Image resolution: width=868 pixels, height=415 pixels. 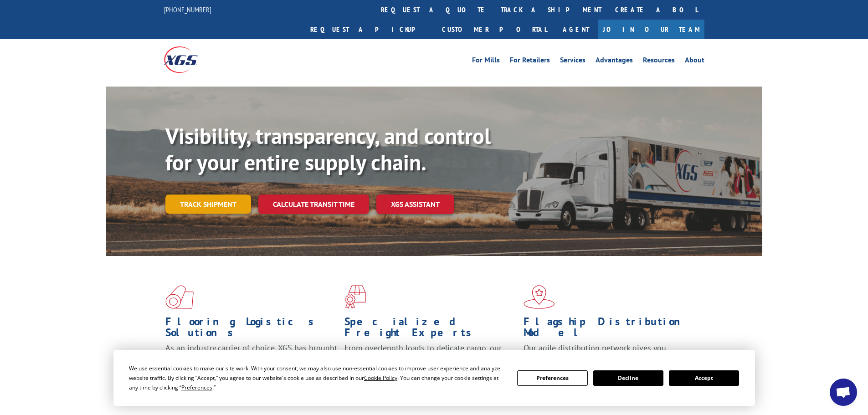 What do you see at coordinates (486, 61) in the screenshot?
I see `a: For Mills` at bounding box center [486, 61].